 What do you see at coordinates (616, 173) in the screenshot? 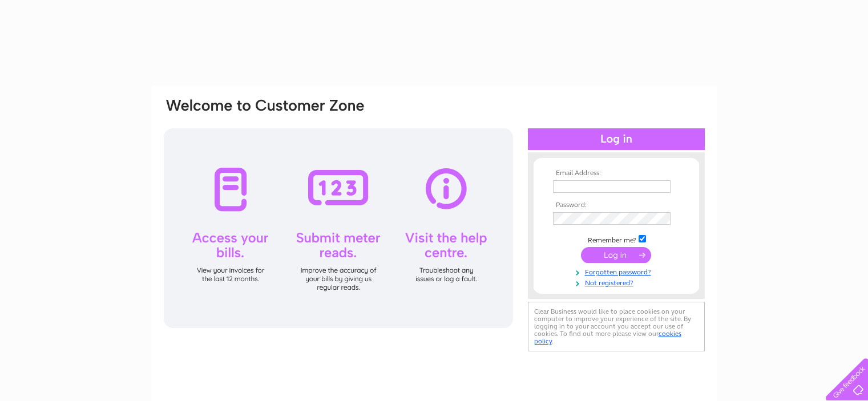
I see `th: Email Address:` at bounding box center [616, 173].